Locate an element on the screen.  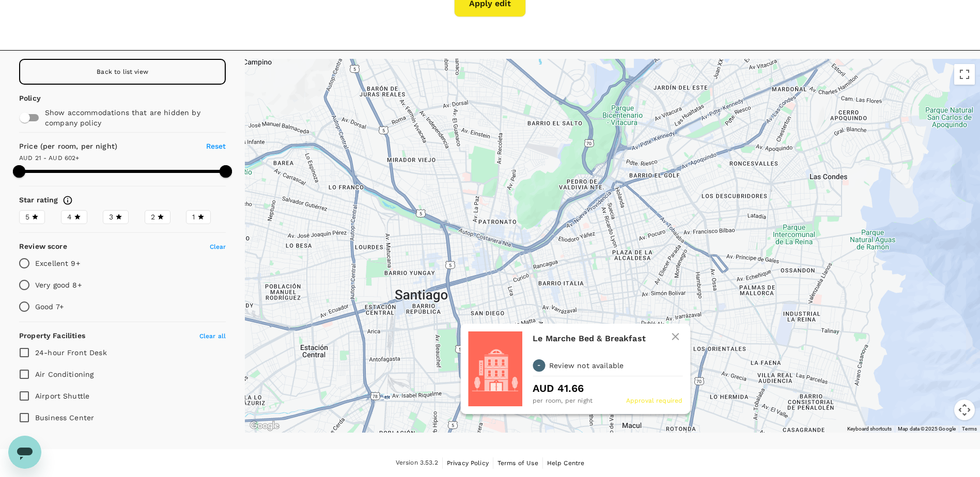
span: 24-hour Front Desk is located at coordinates (71, 353).